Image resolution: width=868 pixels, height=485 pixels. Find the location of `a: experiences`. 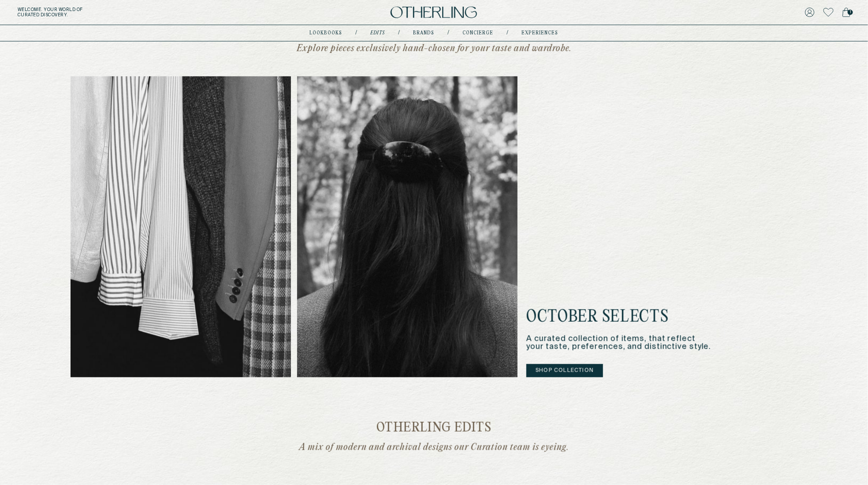

a: experiences is located at coordinates (540, 33).